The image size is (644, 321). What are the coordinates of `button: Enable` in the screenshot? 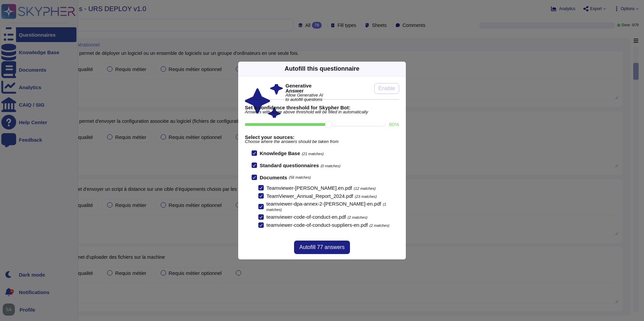 It's located at (387, 88).